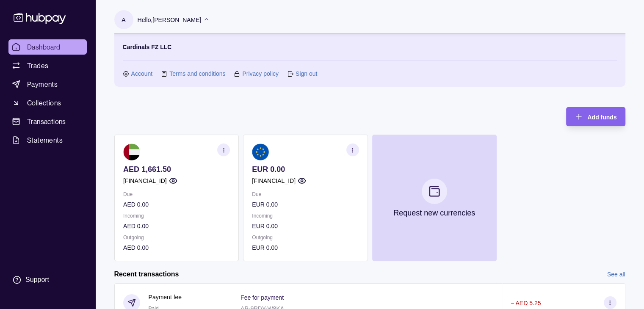  I want to click on img: eu, so click(260, 152).